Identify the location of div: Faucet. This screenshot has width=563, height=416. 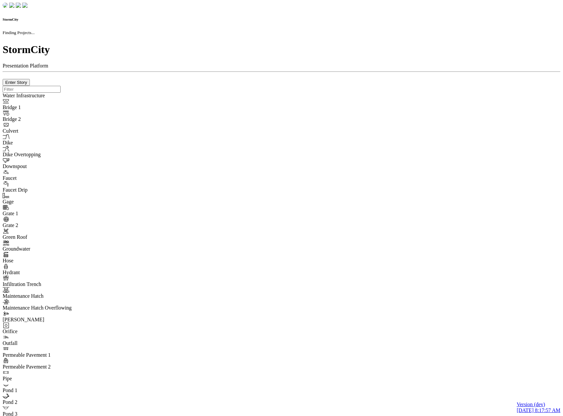
(47, 178).